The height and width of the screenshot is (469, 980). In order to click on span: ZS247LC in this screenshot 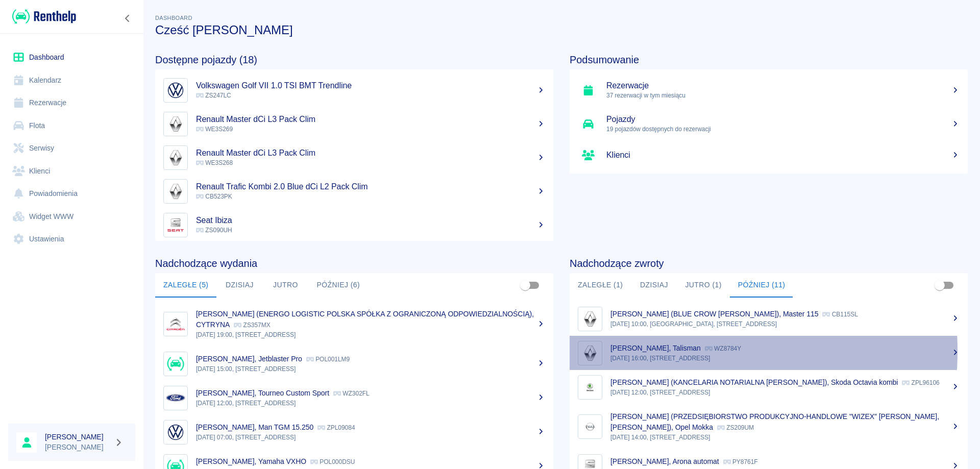, I will do `click(213, 95)`.